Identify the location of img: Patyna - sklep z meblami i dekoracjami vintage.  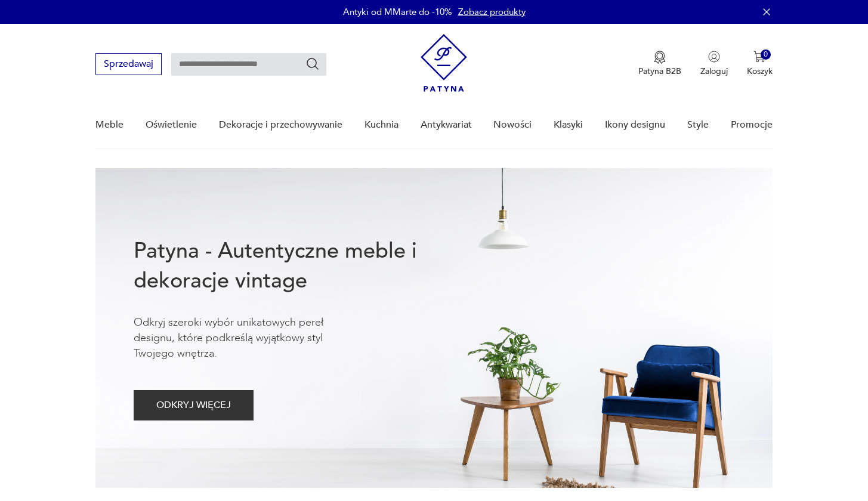
(444, 63).